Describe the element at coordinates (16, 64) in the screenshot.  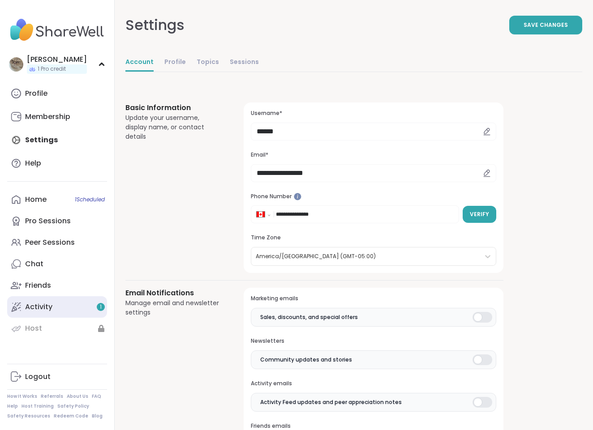
I see `img: odelle` at that location.